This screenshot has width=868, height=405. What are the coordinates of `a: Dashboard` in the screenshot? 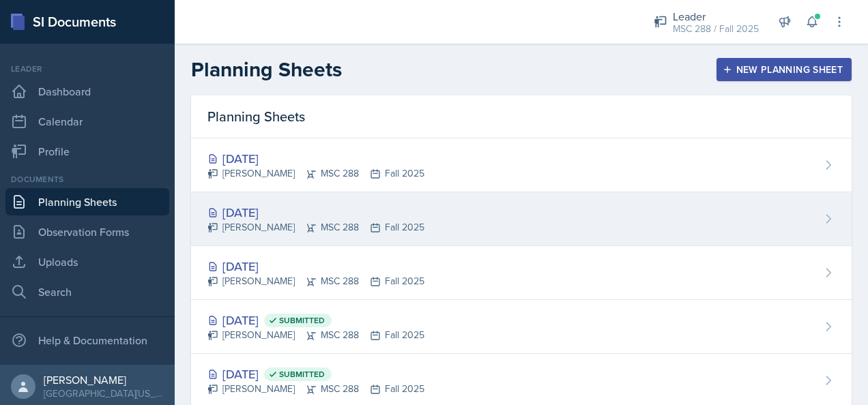 It's located at (88, 91).